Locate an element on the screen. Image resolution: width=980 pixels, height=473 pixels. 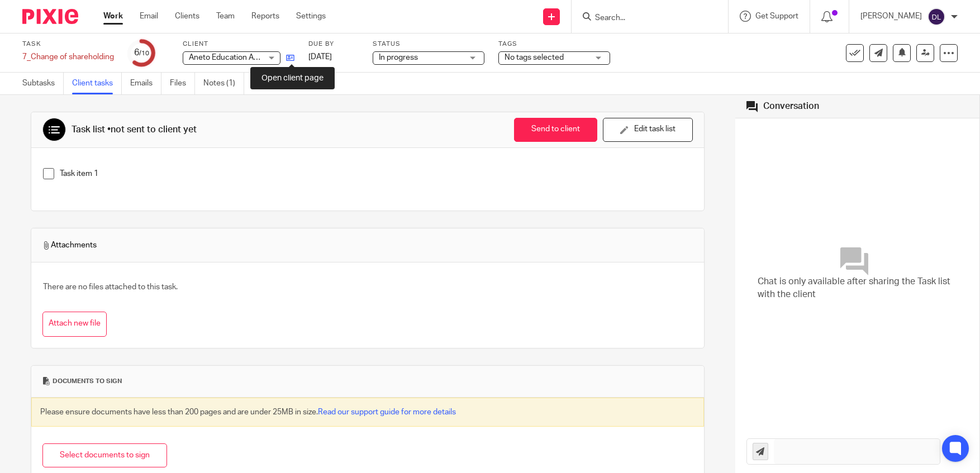
label: Client is located at coordinates (239, 44).